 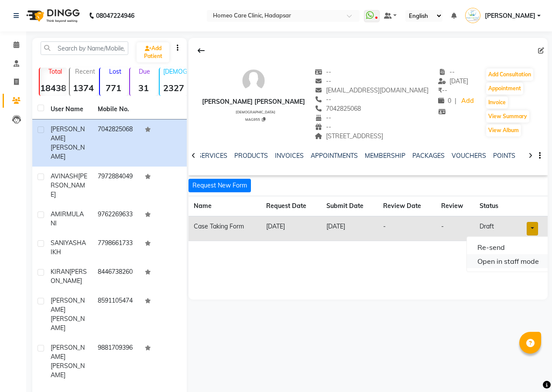 What do you see at coordinates (492, 228) in the screenshot?
I see `td: draft` at bounding box center [492, 228].